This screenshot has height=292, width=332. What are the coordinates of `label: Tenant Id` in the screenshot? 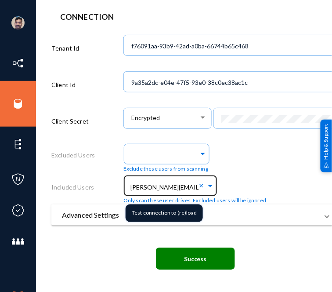 It's located at (65, 48).